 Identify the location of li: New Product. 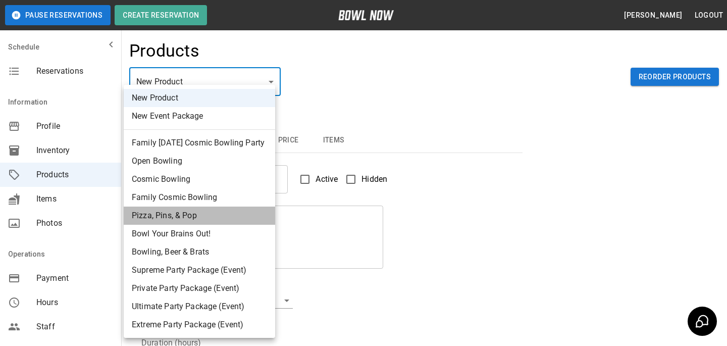
(200, 98).